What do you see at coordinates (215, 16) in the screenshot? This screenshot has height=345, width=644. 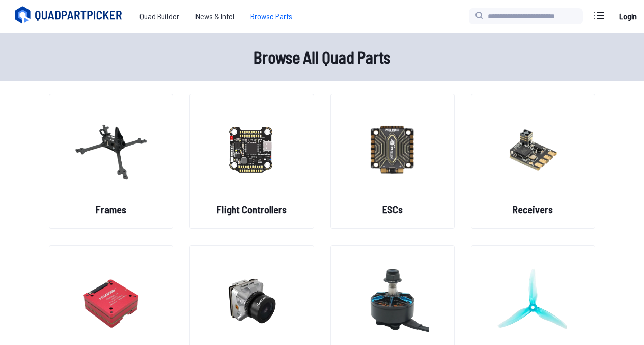 I see `a: News & Intel` at bounding box center [215, 16].